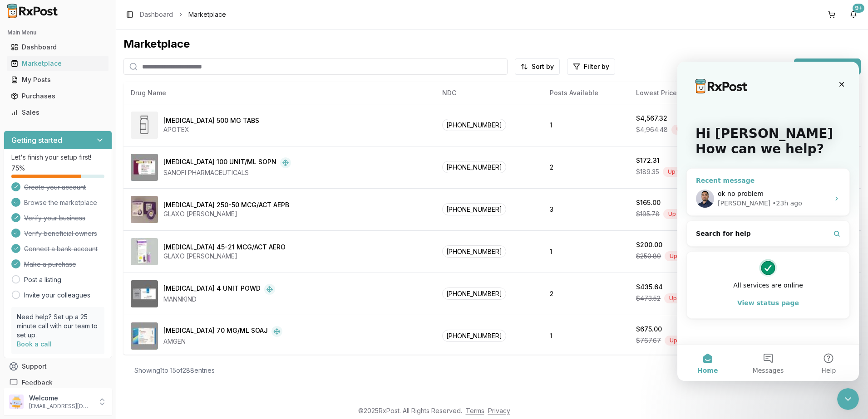 This screenshot has height=419, width=868. What do you see at coordinates (151, 301) in the screenshot?
I see `button: Help` at bounding box center [151, 301].